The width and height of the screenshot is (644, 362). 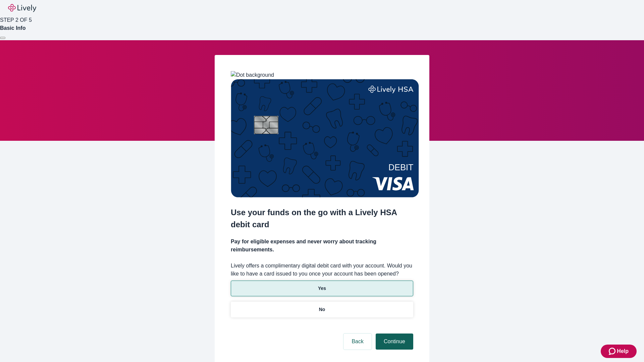 I want to click on img: Debit card, so click(x=325, y=138).